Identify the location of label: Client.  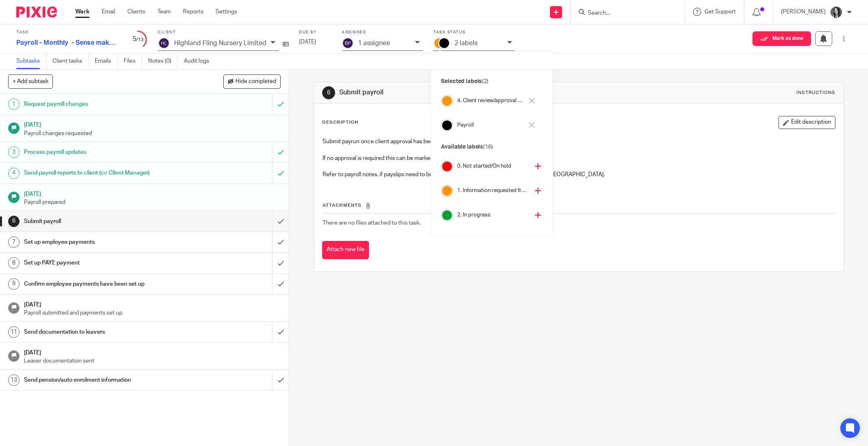
(223, 32).